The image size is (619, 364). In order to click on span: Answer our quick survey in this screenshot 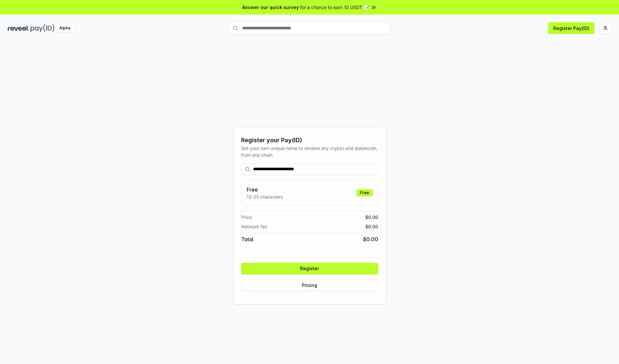, I will do `click(271, 7)`.